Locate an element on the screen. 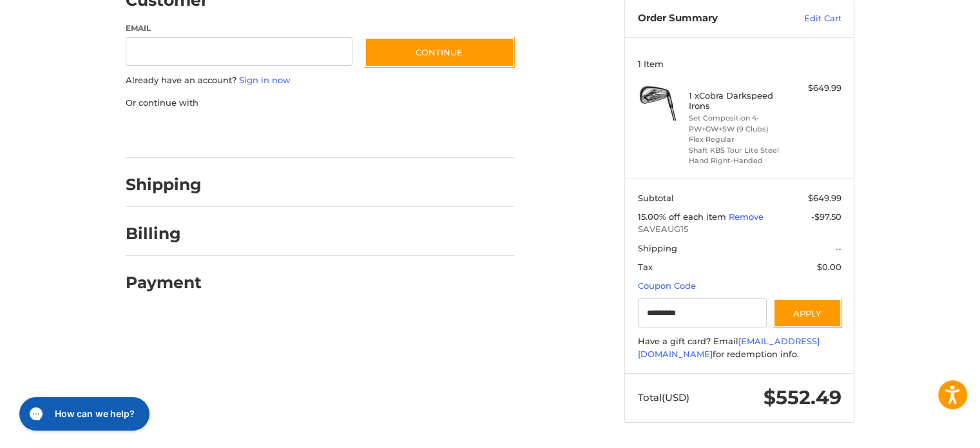  h3: 1 Item is located at coordinates (740, 64).